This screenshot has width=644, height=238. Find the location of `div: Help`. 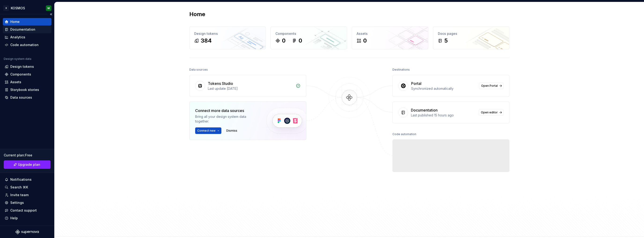

div: Help is located at coordinates (14, 218).